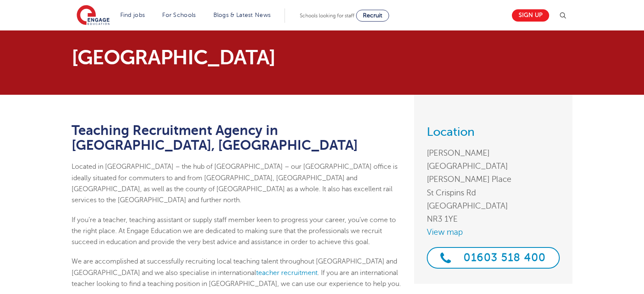 The height and width of the screenshot is (294, 644). What do you see at coordinates (493, 257) in the screenshot?
I see `a: 01603 518 400` at bounding box center [493, 257].